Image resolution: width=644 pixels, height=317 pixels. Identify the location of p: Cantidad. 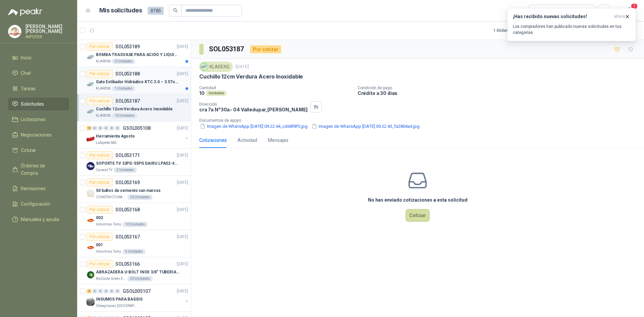
(276, 88).